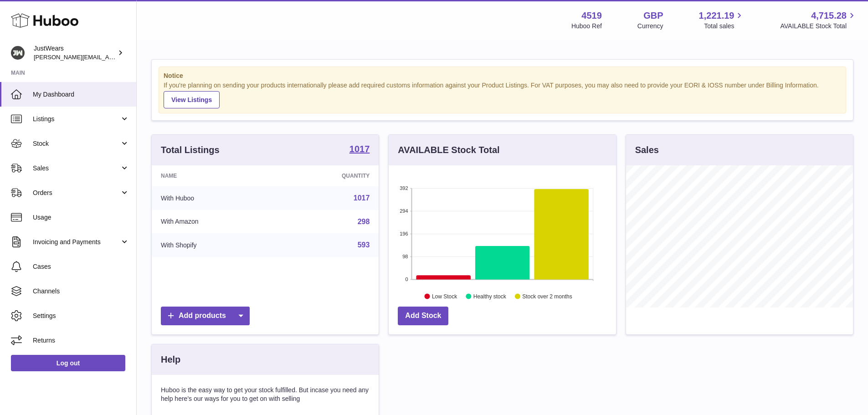 This screenshot has width=868, height=415. What do you see at coordinates (265, 395) in the screenshot?
I see `p: Huboo is the easy way to get your stock fulfilled. But incase you need any help here's our ways f...` at bounding box center [265, 395].